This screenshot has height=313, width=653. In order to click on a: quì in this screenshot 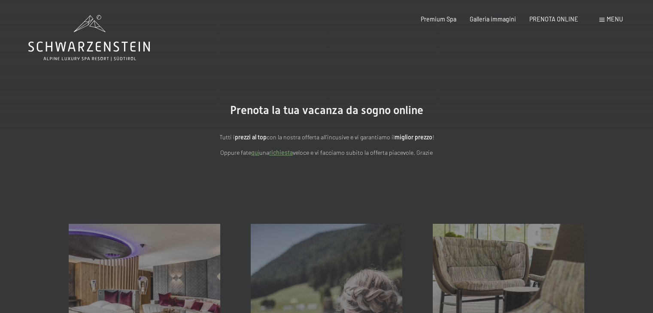, I will do `click(255, 152)`.